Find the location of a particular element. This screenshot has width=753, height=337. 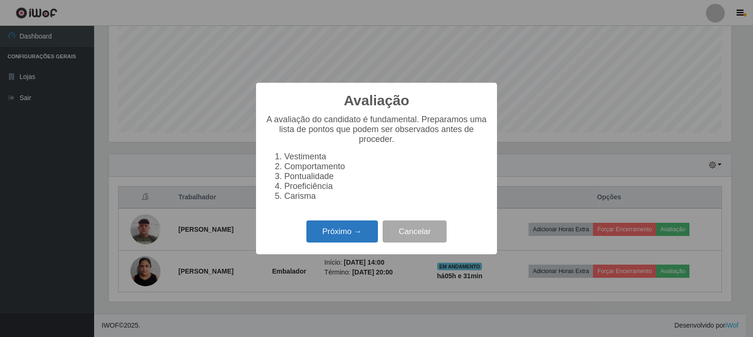

li: Carisma is located at coordinates (386, 196).